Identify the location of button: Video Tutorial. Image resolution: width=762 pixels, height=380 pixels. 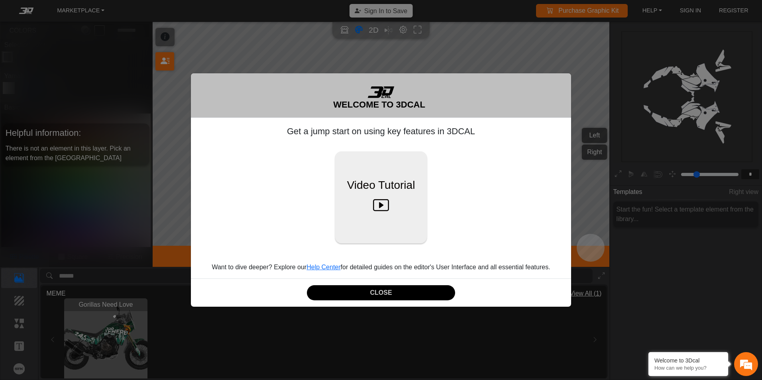
(381, 197).